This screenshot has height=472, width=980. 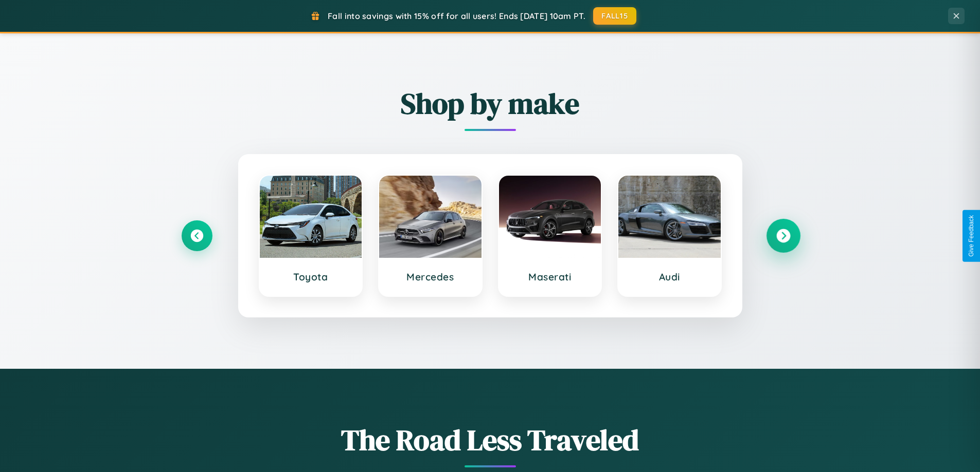 What do you see at coordinates (430, 277) in the screenshot?
I see `h3: Mercedes` at bounding box center [430, 277].